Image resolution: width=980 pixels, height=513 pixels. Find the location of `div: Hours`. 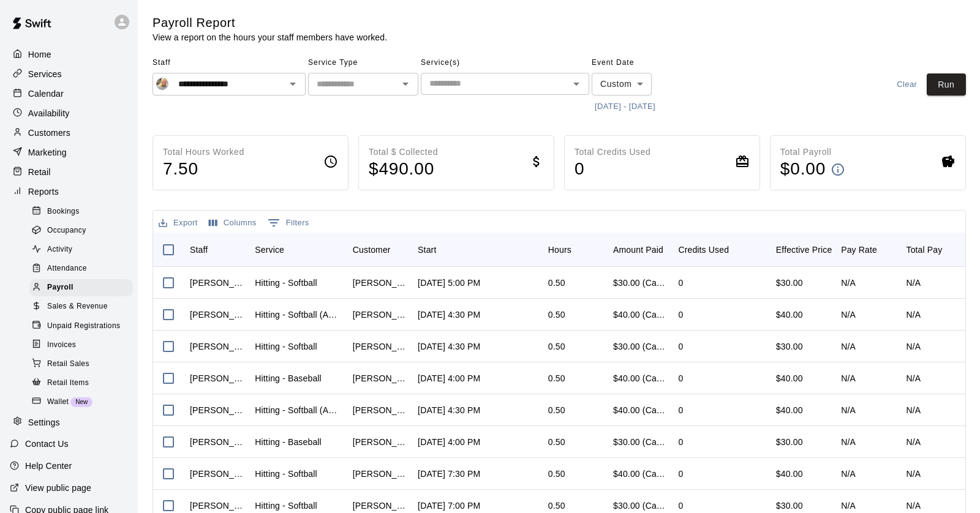

div: Hours is located at coordinates (575, 249).